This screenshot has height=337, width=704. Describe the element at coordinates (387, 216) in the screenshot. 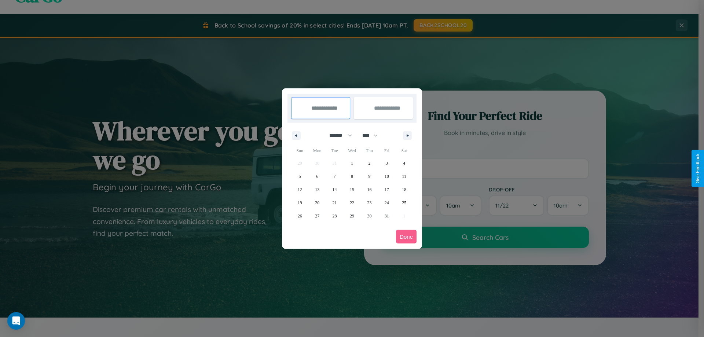

I see `button: 31` at that location.